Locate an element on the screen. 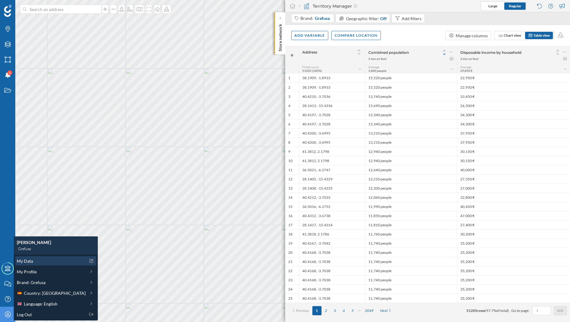 This screenshot has height=322, width=570. span: Large is located at coordinates (493, 6).